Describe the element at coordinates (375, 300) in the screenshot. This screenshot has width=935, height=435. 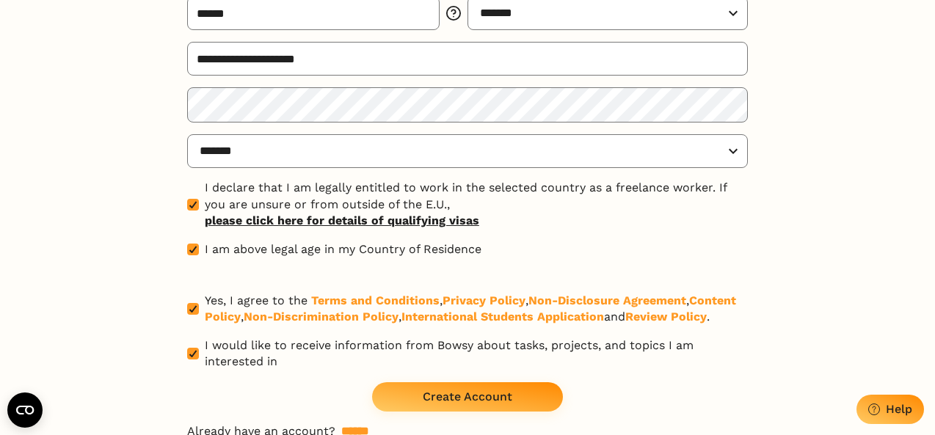
I see `a: Terms and Conditions` at that location.